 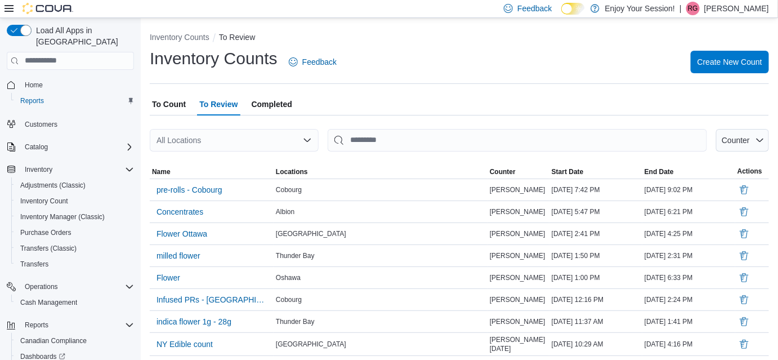 I want to click on button: Start Date, so click(x=596, y=172).